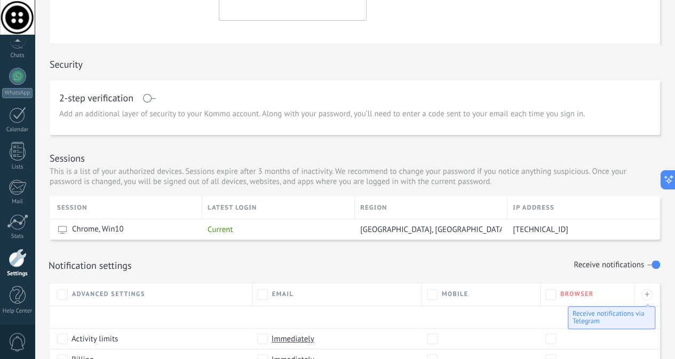 This screenshot has height=359, width=675. I want to click on div: Mail, so click(18, 202).